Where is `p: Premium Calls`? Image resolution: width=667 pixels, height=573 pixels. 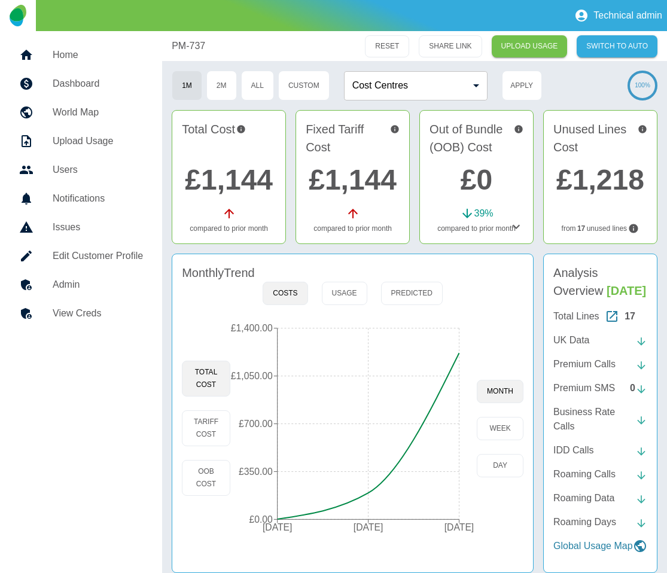
p: Premium Calls is located at coordinates (585, 365).